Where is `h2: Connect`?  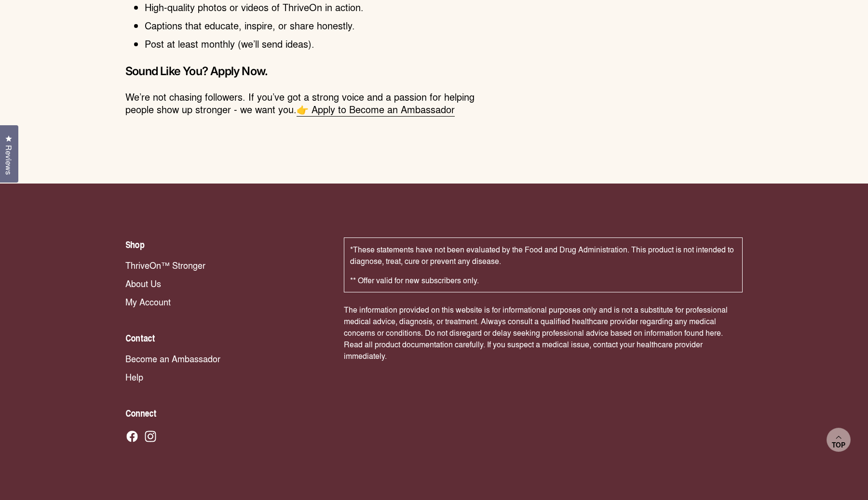 h2: Connect is located at coordinates (225, 413).